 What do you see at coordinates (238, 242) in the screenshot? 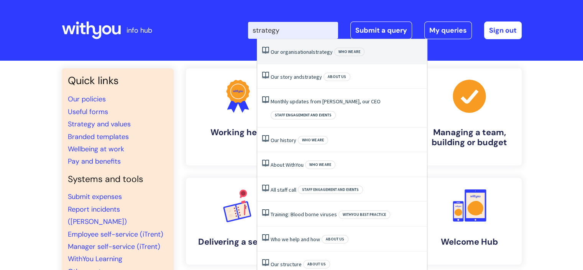
I see `h4: Delivering a service` at bounding box center [238, 242].